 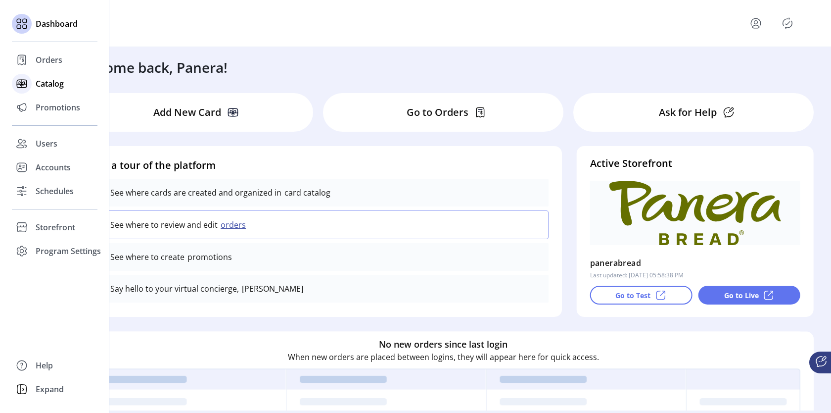 What do you see at coordinates (44, 365) in the screenshot?
I see `span: Help` at bounding box center [44, 365].